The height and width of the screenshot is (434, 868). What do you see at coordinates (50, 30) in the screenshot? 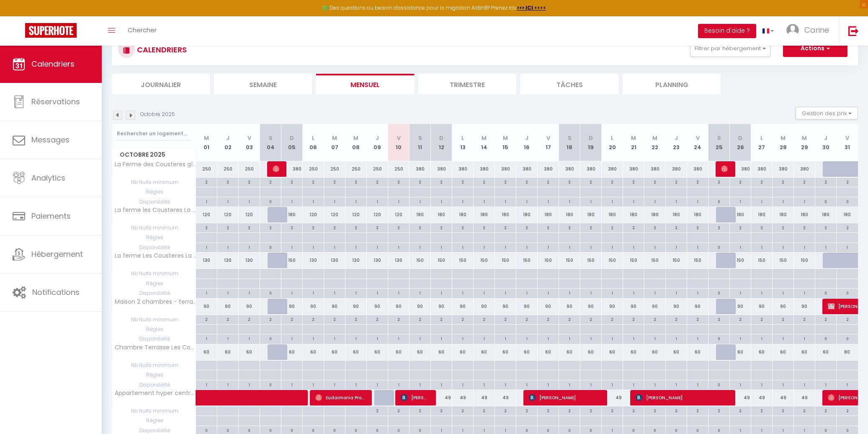
I see `img: Super Booking` at bounding box center [50, 30].